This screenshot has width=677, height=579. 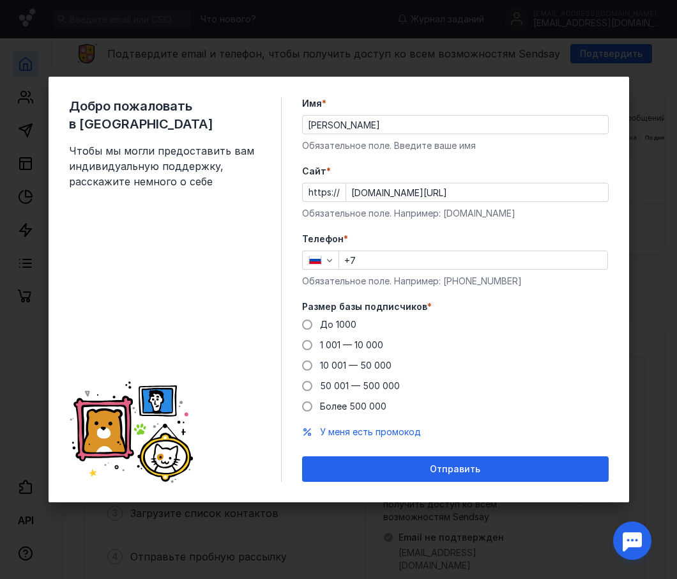 I want to click on span: Чтобы мы могли предоставить вам индивидуальную поддержку, расскажите немного о себе, so click(x=165, y=166).